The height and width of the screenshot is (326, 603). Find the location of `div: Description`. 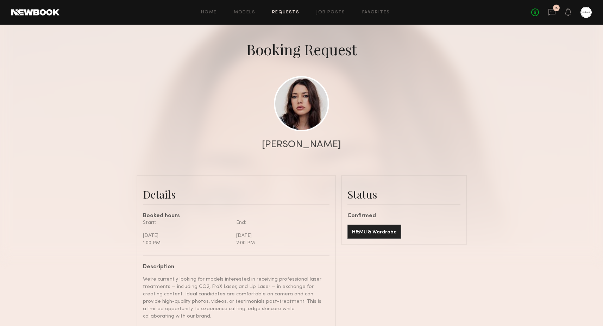

div: Description is located at coordinates (234, 267).